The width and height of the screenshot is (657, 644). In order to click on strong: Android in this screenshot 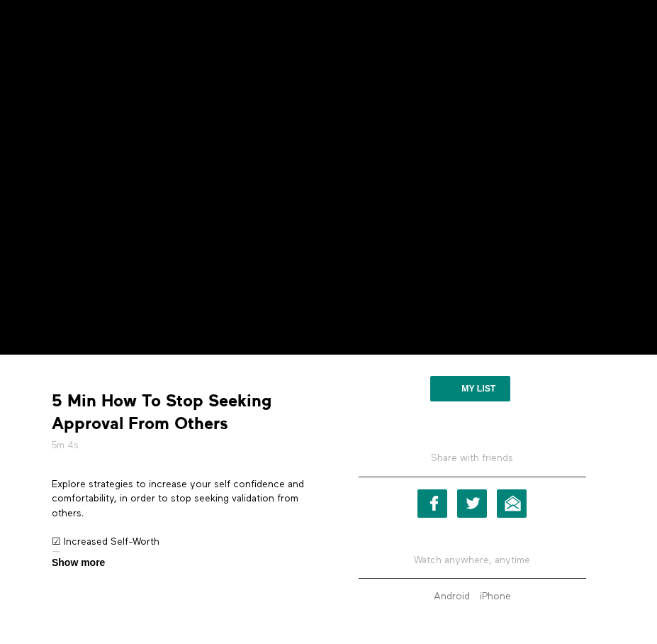, I will do `click(451, 596)`.